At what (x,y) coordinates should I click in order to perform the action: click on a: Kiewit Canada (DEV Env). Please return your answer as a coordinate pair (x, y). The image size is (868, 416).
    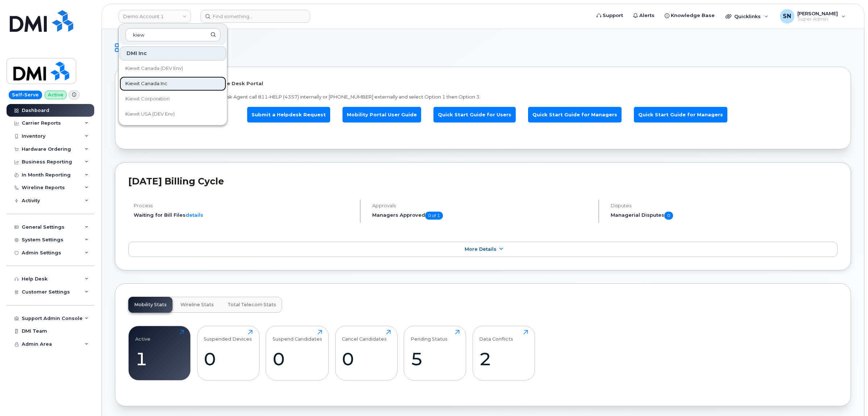
    Looking at the image, I should click on (173, 69).